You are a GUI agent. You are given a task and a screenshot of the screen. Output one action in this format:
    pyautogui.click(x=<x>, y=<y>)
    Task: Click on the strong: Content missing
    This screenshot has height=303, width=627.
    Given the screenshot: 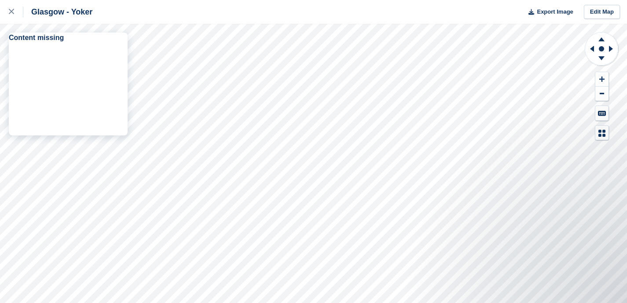 What is the action you would take?
    pyautogui.click(x=36, y=37)
    